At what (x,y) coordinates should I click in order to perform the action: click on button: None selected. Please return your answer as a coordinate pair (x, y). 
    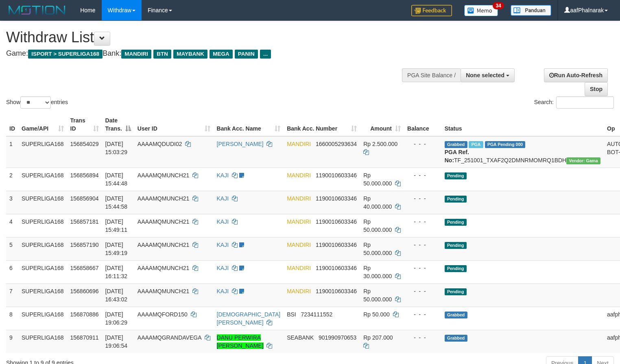
    Looking at the image, I should click on (487, 75).